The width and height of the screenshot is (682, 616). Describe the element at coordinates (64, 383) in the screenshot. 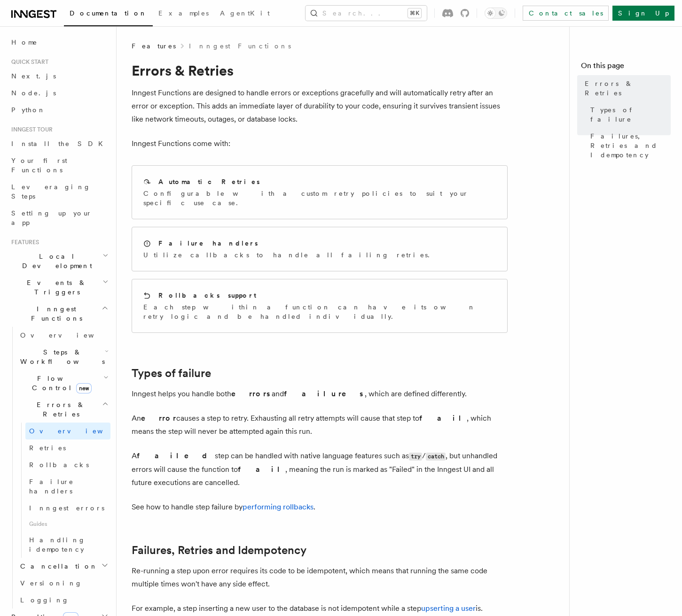

I see `button: Flow Controlnew` at that location.